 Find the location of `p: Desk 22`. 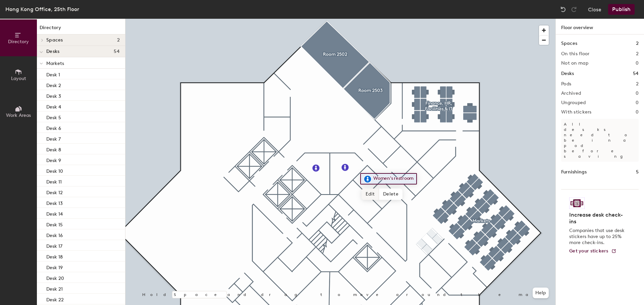

p: Desk 22 is located at coordinates (55, 299).